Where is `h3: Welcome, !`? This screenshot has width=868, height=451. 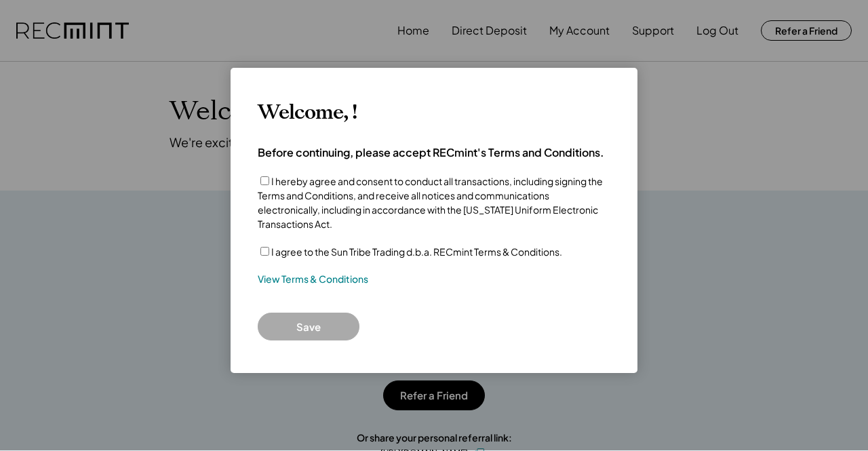
h3: Welcome, ! is located at coordinates (307, 113).